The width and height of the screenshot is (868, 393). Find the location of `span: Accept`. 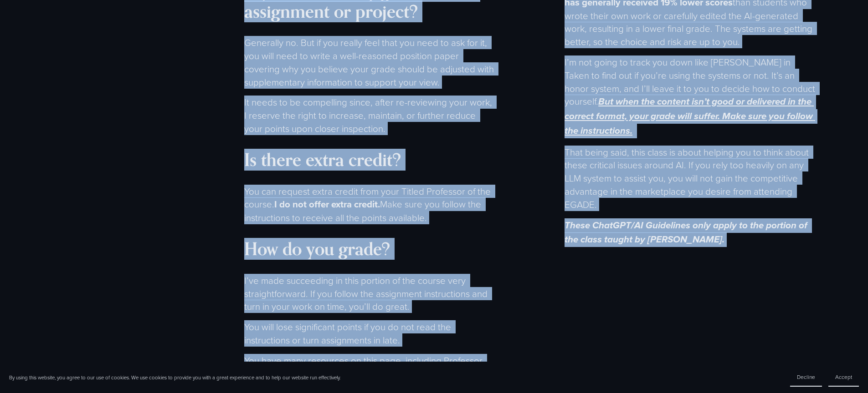

span: Accept is located at coordinates (843, 377).